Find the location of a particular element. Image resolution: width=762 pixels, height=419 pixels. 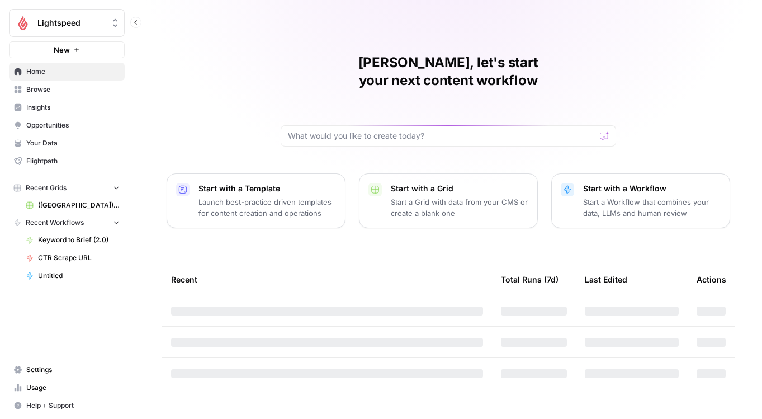

span: Recent Grids is located at coordinates (46, 188).